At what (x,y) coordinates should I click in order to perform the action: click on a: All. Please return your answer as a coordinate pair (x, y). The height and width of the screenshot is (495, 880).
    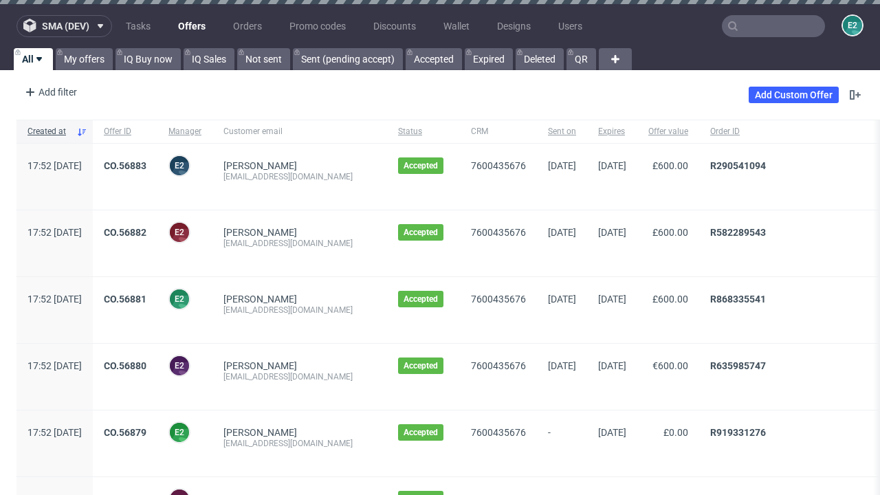
    Looking at the image, I should click on (33, 59).